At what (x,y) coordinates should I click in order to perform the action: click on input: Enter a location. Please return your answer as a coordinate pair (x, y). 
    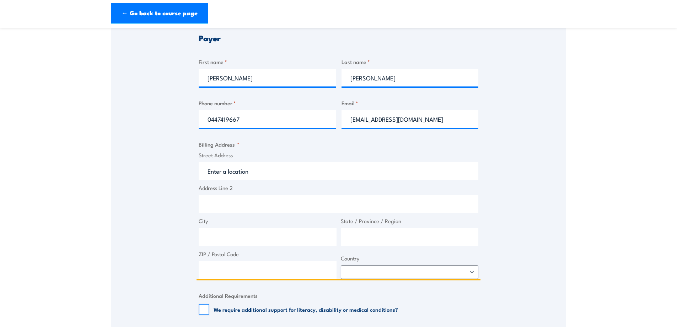
    Looking at the image, I should click on (338, 171).